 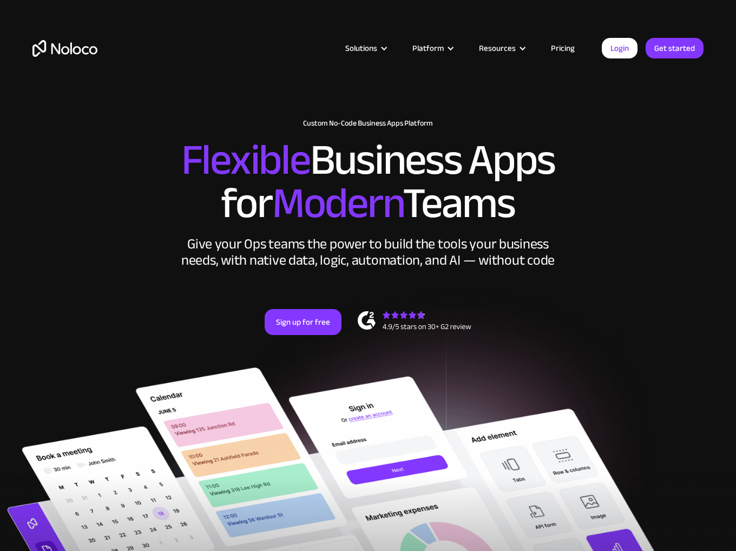 What do you see at coordinates (563, 48) in the screenshot?
I see `a: Pricing` at bounding box center [563, 48].